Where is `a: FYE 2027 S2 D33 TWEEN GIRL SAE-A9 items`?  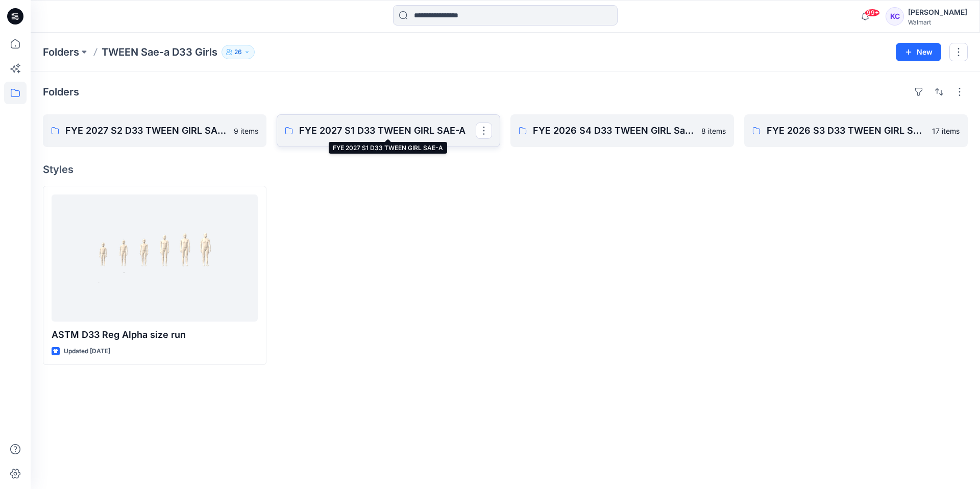 a: FYE 2027 S2 D33 TWEEN GIRL SAE-A9 items is located at coordinates (155, 131).